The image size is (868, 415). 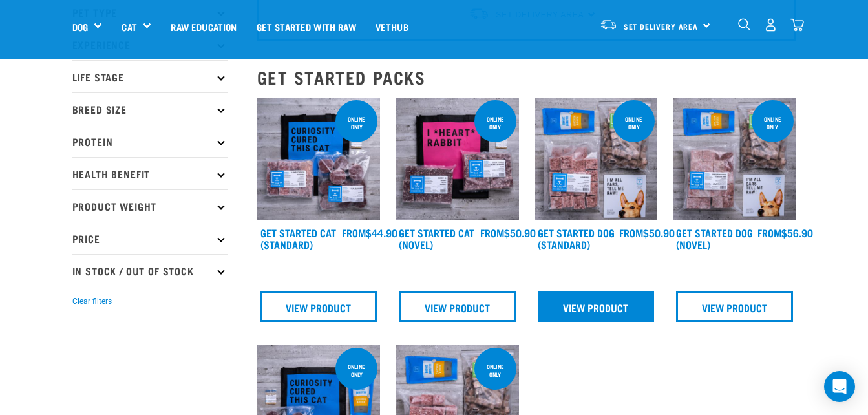 What do you see at coordinates (370, 233) in the screenshot?
I see `div: $44.90` at bounding box center [370, 233].